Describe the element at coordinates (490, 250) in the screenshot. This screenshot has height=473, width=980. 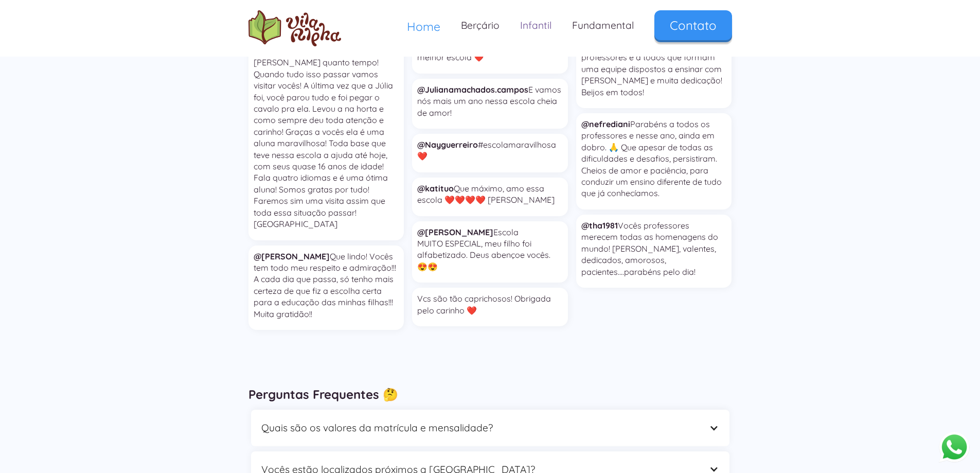
I see `p: Escola MUITO ESPECIAL, meu filho foi alfabetizado. Deus abençoe vocês. 😍😍` at that location.